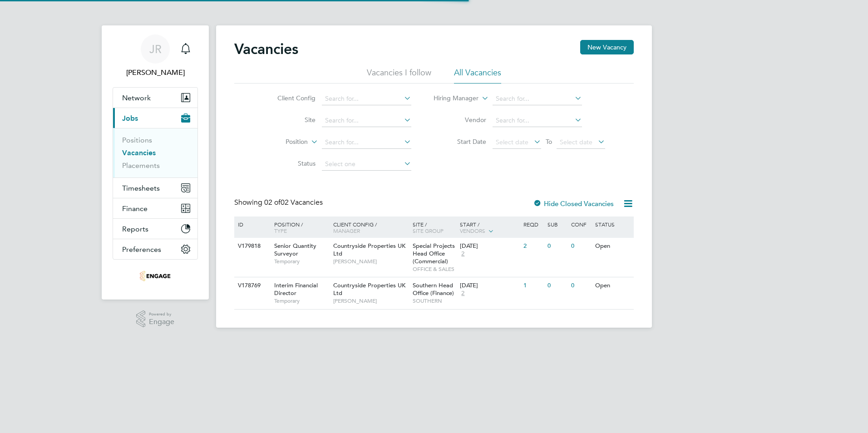  What do you see at coordinates (295, 250) in the screenshot?
I see `span: Senior Quantity Surveyor` at bounding box center [295, 250].